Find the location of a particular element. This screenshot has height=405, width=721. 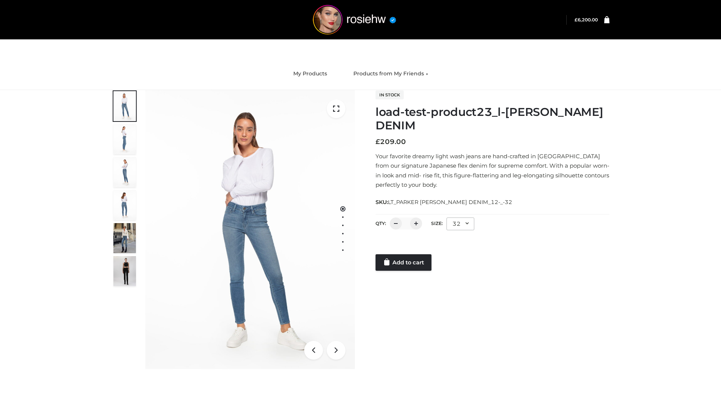

img: 2001KLX-Ava-skinny-cove-3-scaled_eb6bf915-b6b9-448f-8c6c-8cabb27fd4b2.jpg is located at coordinates (125, 172).